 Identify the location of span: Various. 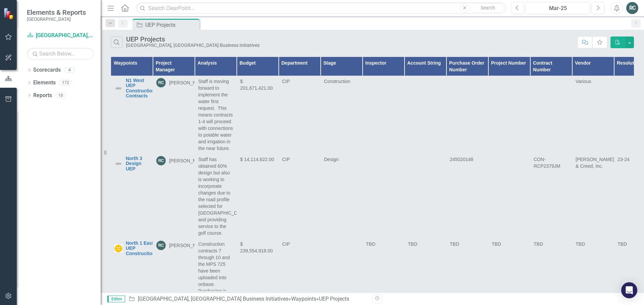
(583, 82).